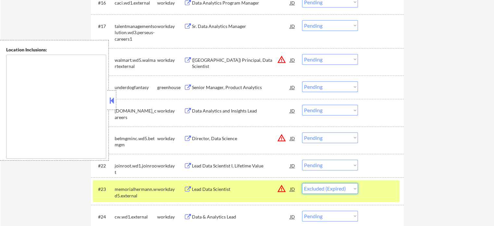  What do you see at coordinates (171, 87) in the screenshot?
I see `div: greenhouse` at bounding box center [171, 87].